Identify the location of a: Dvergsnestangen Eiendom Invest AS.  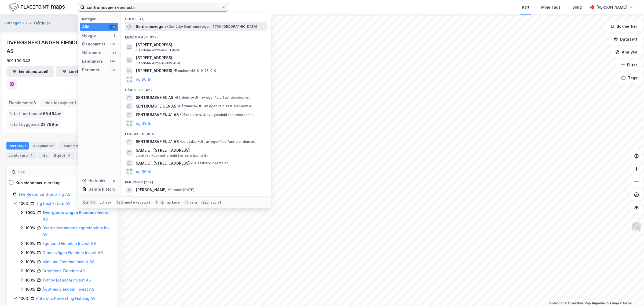
(76, 215).